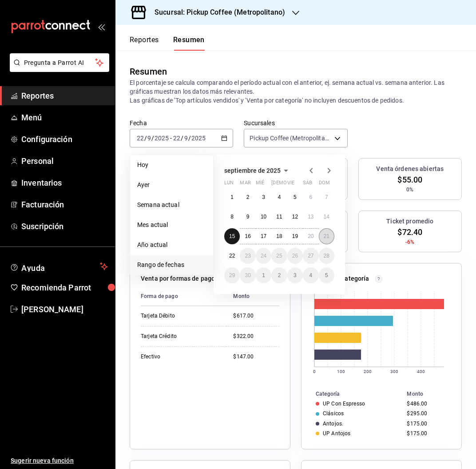 This screenshot has width=476, height=469. What do you see at coordinates (60, 63) in the screenshot?
I see `button: Pregunta a Parrot AI` at bounding box center [60, 63].